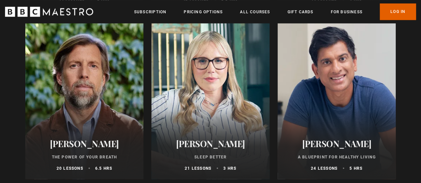 This screenshot has height=183, width=421. Describe the element at coordinates (336, 157) in the screenshot. I see `p: A Blueprint for Healthy Living` at that location.